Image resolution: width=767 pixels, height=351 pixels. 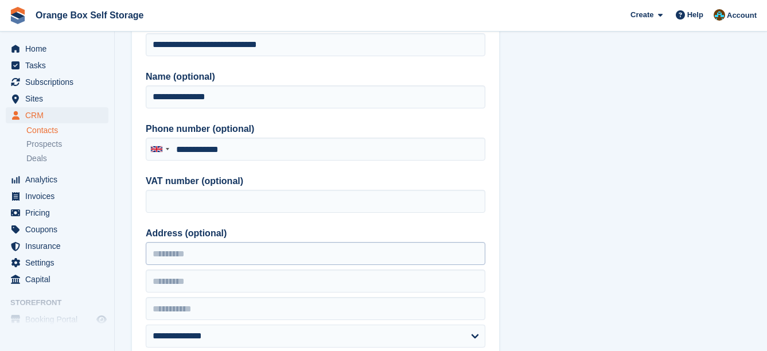 What do you see at coordinates (60, 246) in the screenshot?
I see `span: Insurance` at bounding box center [60, 246].